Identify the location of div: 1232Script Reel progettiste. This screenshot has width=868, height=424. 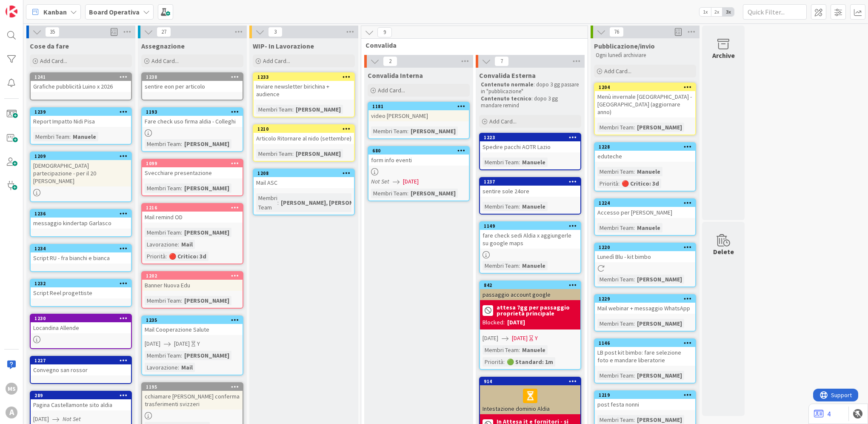
(81, 289).